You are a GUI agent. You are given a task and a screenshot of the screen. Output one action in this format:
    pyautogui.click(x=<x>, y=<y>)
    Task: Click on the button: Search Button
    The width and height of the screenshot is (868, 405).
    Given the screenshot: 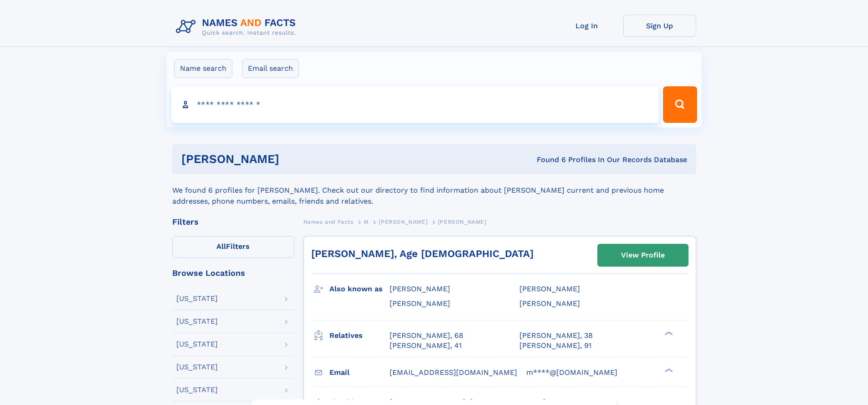 What is the action you would take?
    pyautogui.click(x=680, y=105)
    